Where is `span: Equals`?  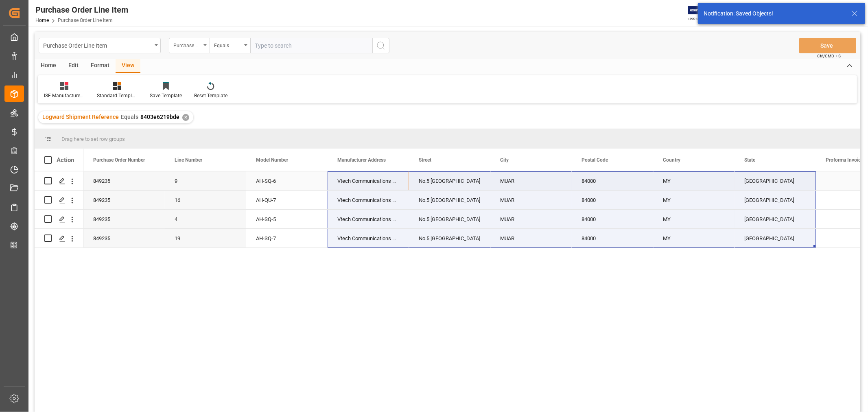 span: Equals is located at coordinates (129, 117).